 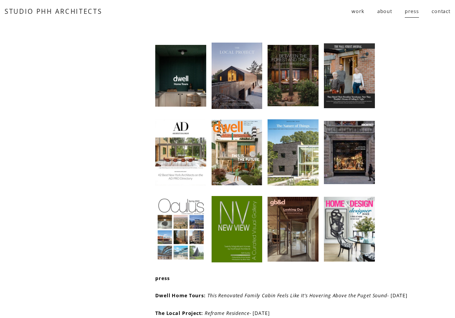 What do you see at coordinates (441, 11) in the screenshot?
I see `a: contact` at bounding box center [441, 11].